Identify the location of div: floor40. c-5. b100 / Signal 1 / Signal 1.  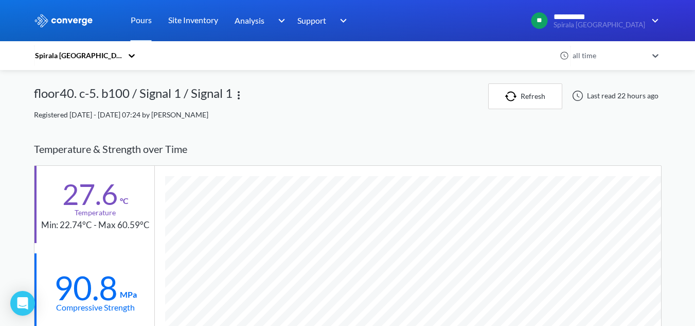
(133, 96).